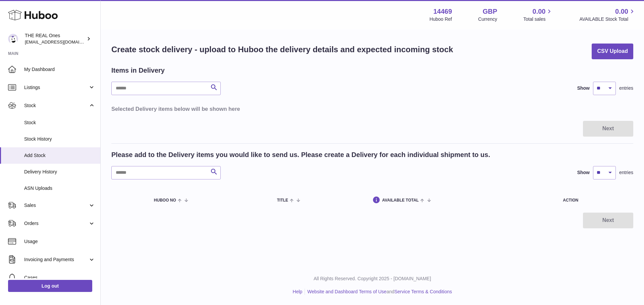 The width and height of the screenshot is (644, 305). I want to click on span: Stock History, so click(60, 139).